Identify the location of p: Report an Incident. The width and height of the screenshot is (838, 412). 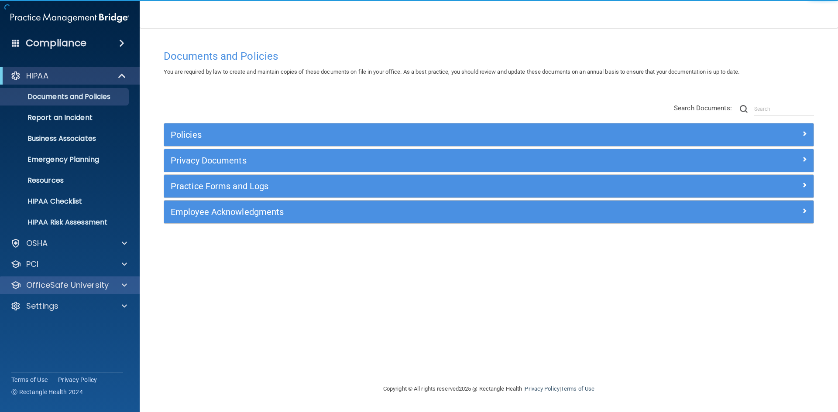
(65, 118).